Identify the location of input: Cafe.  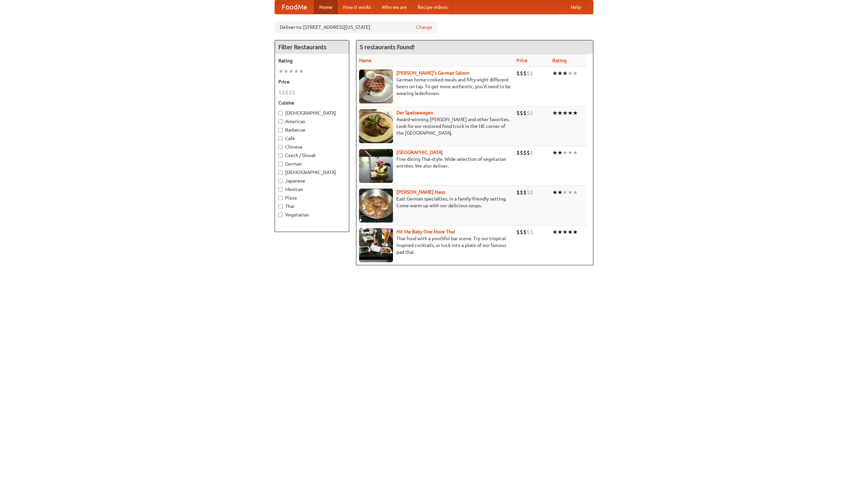
(281, 139).